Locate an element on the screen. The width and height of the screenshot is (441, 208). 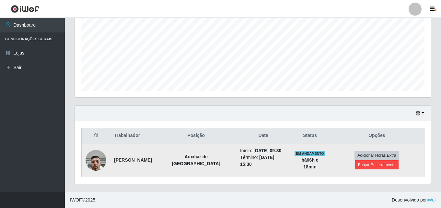
span: IWOF is located at coordinates (76, 199).